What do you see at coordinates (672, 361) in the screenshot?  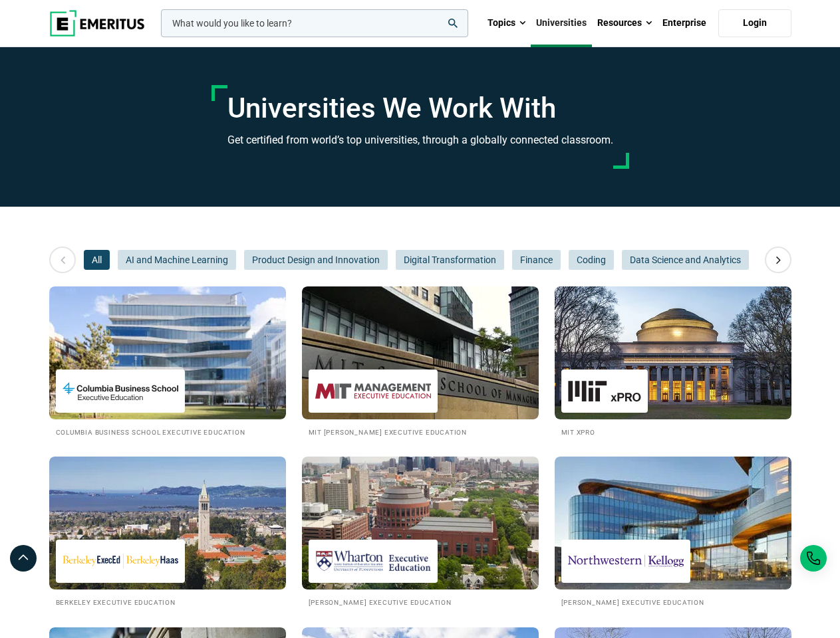 I see `a: Universities We Work With MIT xPRO MIT xPRO` at bounding box center [672, 361].